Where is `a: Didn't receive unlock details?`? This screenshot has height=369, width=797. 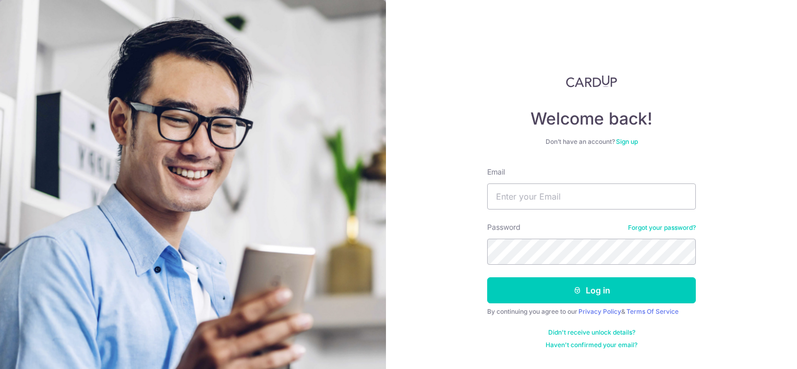 a: Didn't receive unlock details? is located at coordinates (591, 333).